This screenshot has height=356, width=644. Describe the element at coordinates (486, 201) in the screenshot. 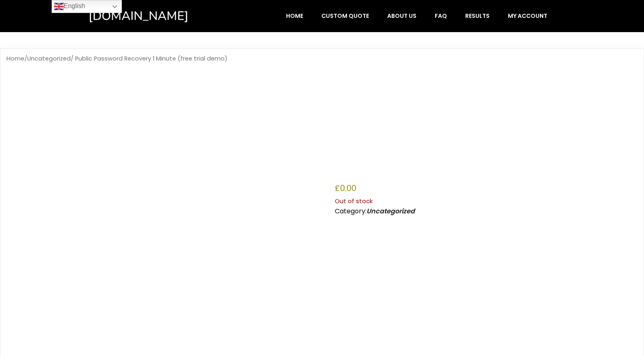

I see `p: Out of stock` at that location.